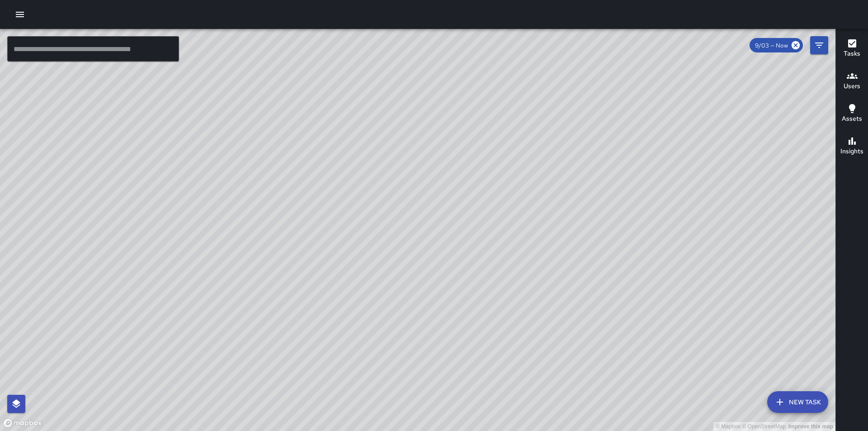  I want to click on h6: Tasks, so click(852, 54).